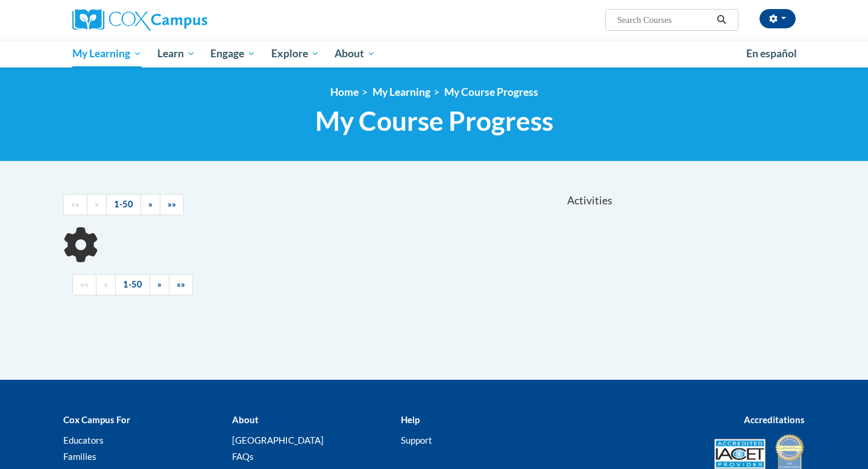 Image resolution: width=868 pixels, height=469 pixels. Describe the element at coordinates (771, 53) in the screenshot. I see `span: En español` at that location.